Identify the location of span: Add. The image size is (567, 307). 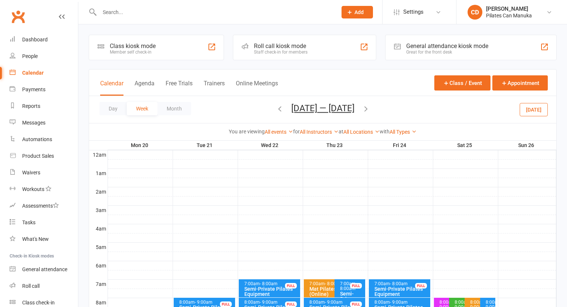
(359, 12).